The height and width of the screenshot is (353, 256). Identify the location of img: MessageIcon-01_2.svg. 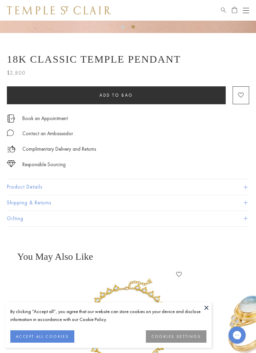
(10, 133).